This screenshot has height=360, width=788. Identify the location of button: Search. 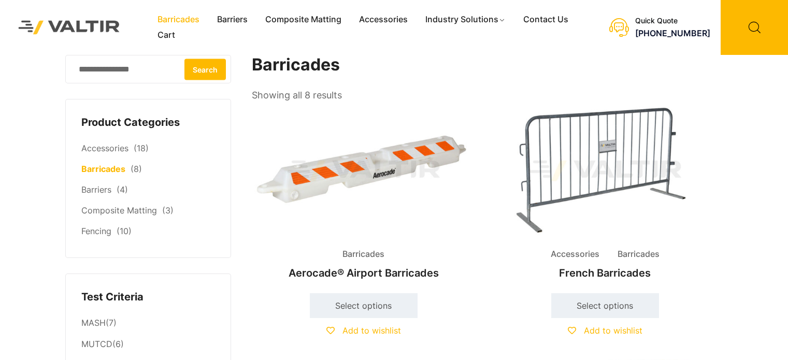
(205, 69).